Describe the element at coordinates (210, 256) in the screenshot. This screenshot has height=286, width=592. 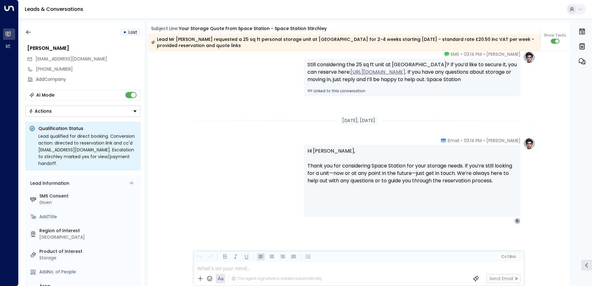
I see `button: Redo` at that location.